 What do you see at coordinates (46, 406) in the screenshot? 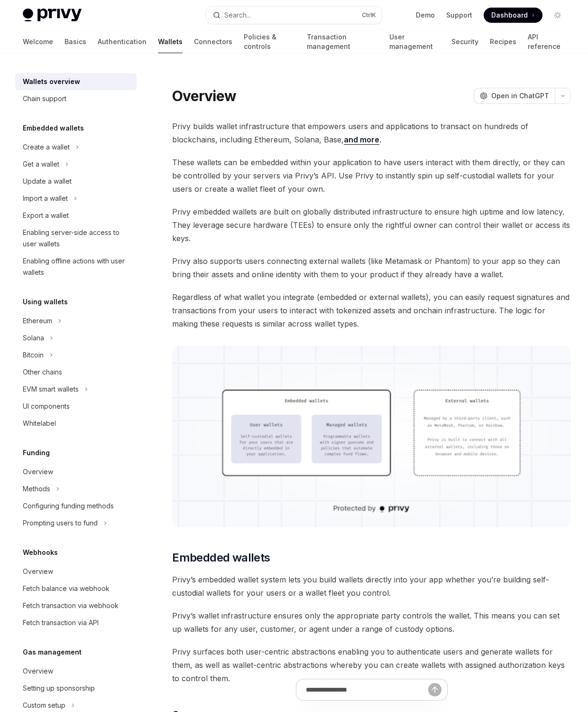
I see `div: UI components` at bounding box center [46, 406].